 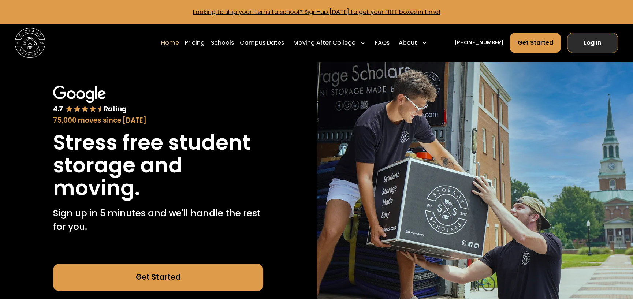 What do you see at coordinates (195, 42) in the screenshot?
I see `a: Pricing` at bounding box center [195, 42].